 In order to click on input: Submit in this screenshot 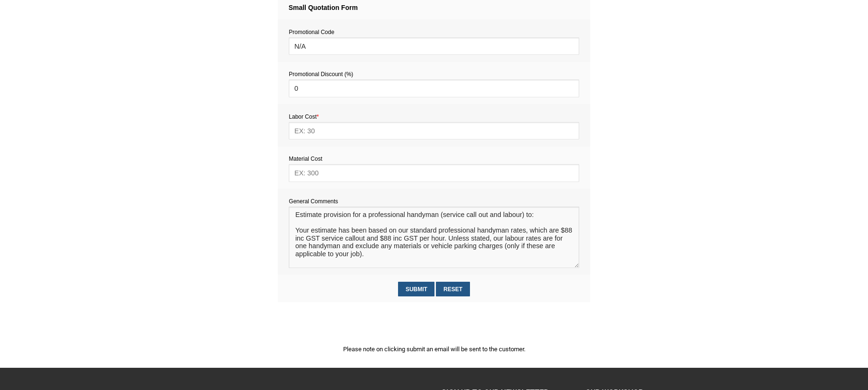, I will do `click(416, 289)`.